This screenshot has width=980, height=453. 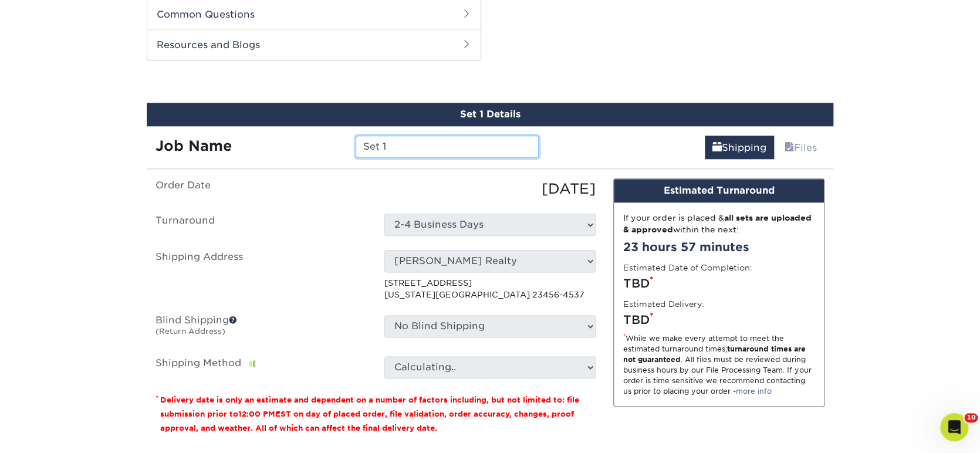 I want to click on label: Estimated Date of Completion:, so click(x=688, y=268).